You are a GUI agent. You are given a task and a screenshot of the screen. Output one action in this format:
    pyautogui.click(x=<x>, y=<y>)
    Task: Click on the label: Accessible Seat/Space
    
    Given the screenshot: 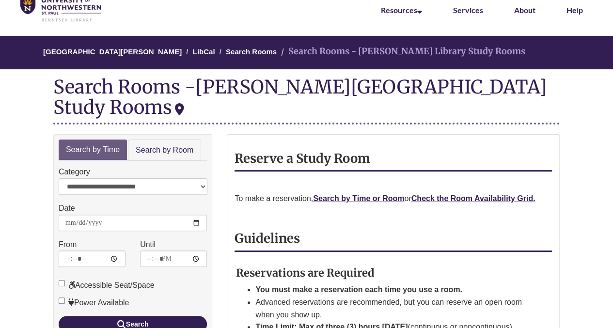 What is the action you would take?
    pyautogui.click(x=107, y=286)
    